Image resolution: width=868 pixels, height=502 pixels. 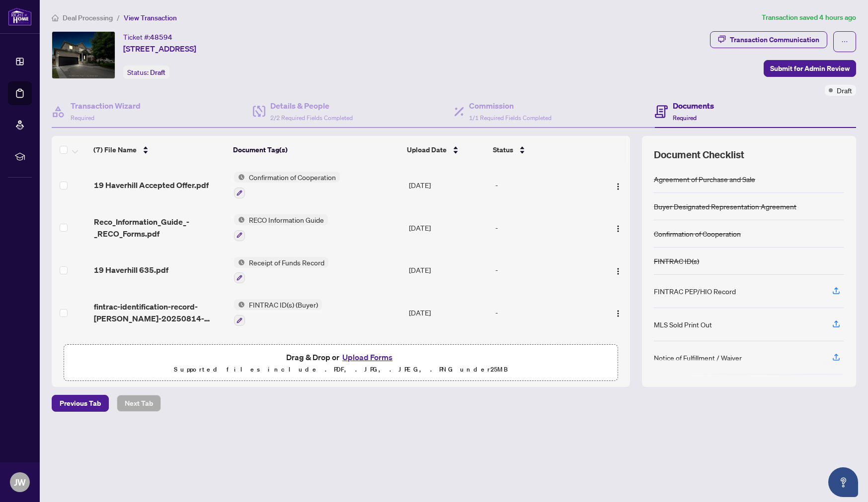 What do you see at coordinates (80, 403) in the screenshot?
I see `button: Previous Tab` at bounding box center [80, 403].